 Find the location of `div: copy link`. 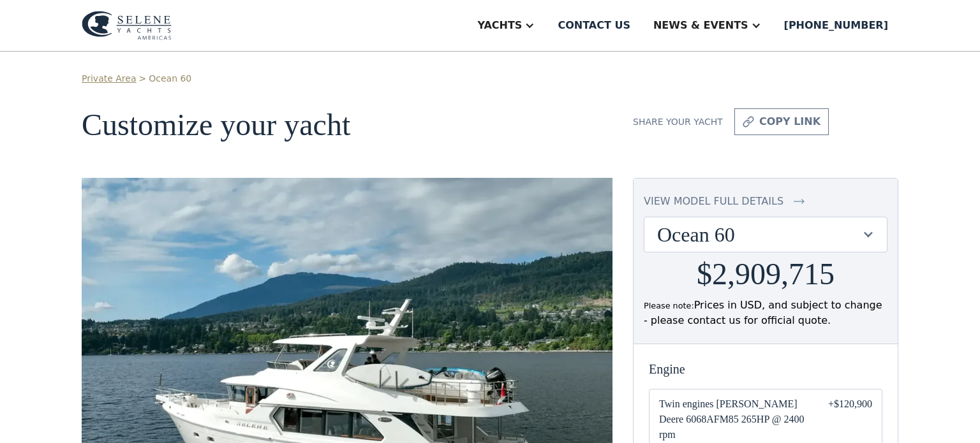

div: copy link is located at coordinates (790, 122).